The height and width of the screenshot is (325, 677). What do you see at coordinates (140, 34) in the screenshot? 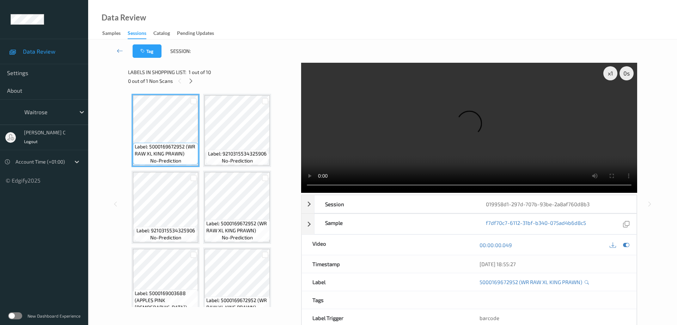
I see `a: Sessions` at bounding box center [140, 34].